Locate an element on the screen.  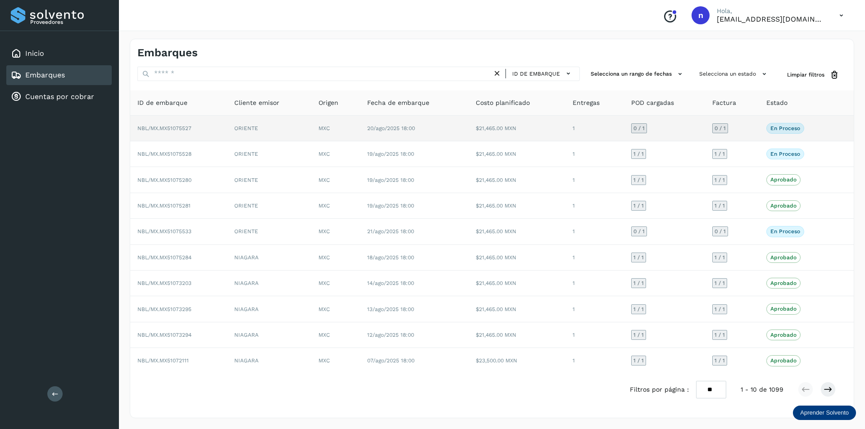
a: Inicio is located at coordinates (35, 53).